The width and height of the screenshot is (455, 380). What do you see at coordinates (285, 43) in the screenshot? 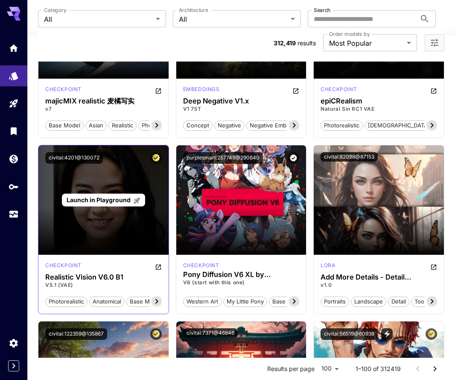
I see `span: 312,419` at bounding box center [285, 43].